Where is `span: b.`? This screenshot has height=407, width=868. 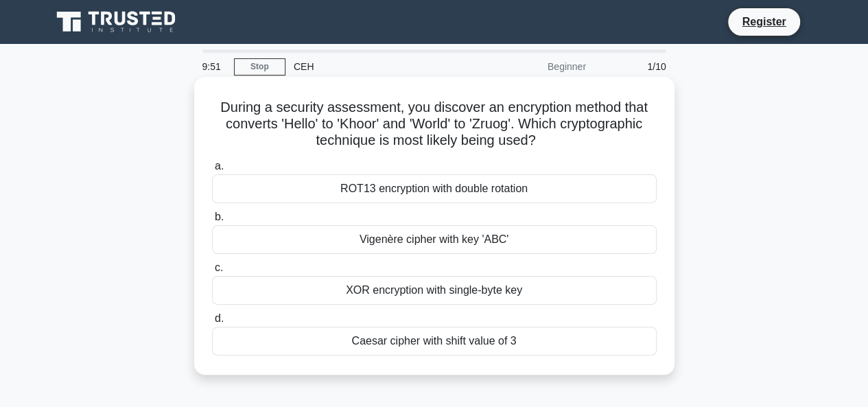
span: b. is located at coordinates (219, 216).